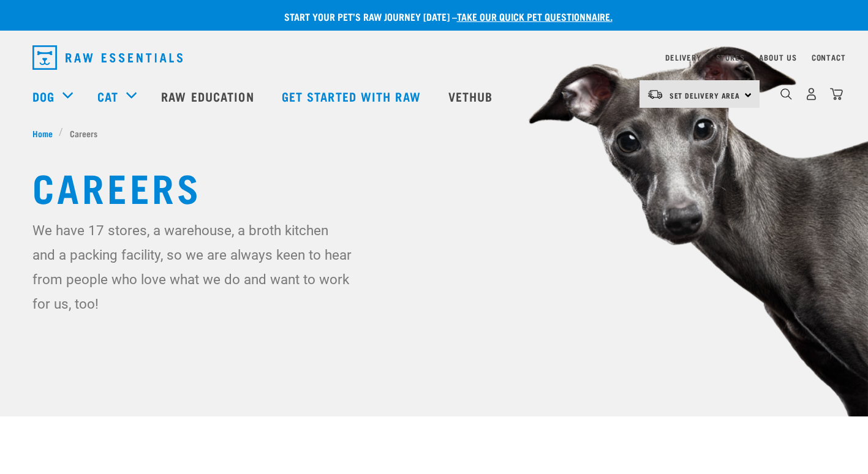 The height and width of the screenshot is (474, 868). I want to click on p: We have 17 stores, a warehouse, a broth kitchen and a packing facility, so we are always keen to ..., so click(193, 267).